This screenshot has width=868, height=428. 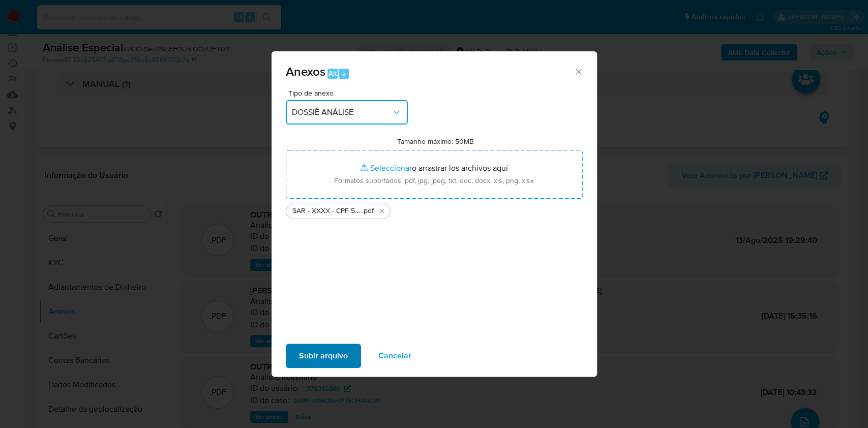 I want to click on button: DOSSIÊ ANÁLISE, so click(x=347, y=112).